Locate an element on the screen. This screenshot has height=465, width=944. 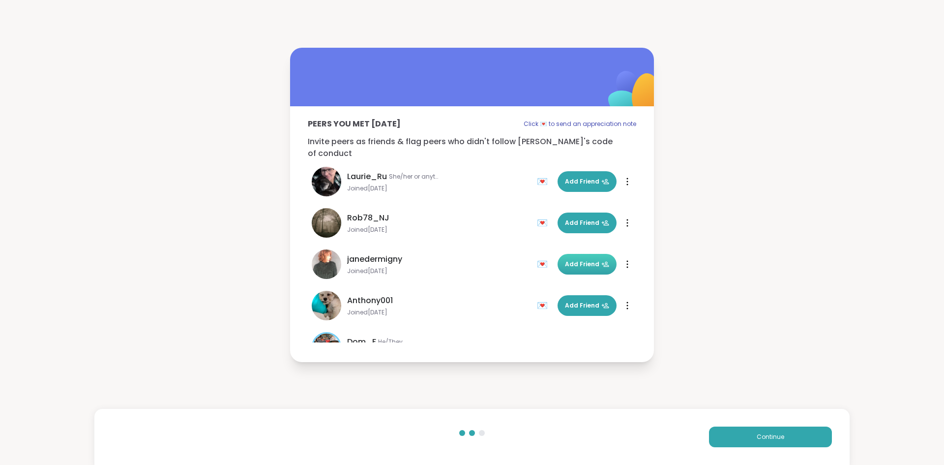
button: Continue is located at coordinates (770, 437).